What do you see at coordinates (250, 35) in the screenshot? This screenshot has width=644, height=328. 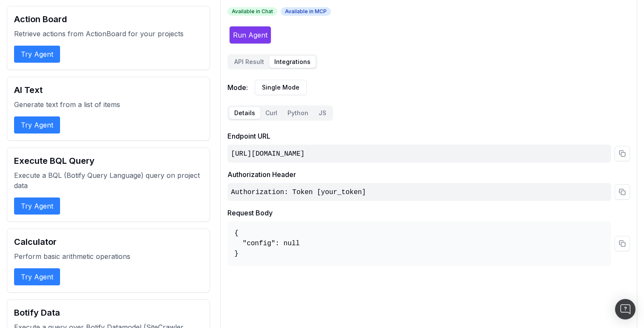 I see `button: Run Agent` at bounding box center [250, 35].